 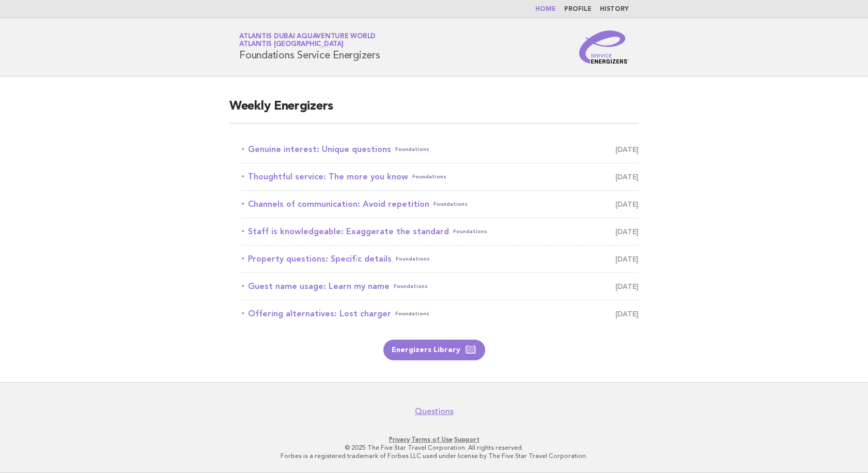 I want to click on a: Home, so click(x=546, y=10).